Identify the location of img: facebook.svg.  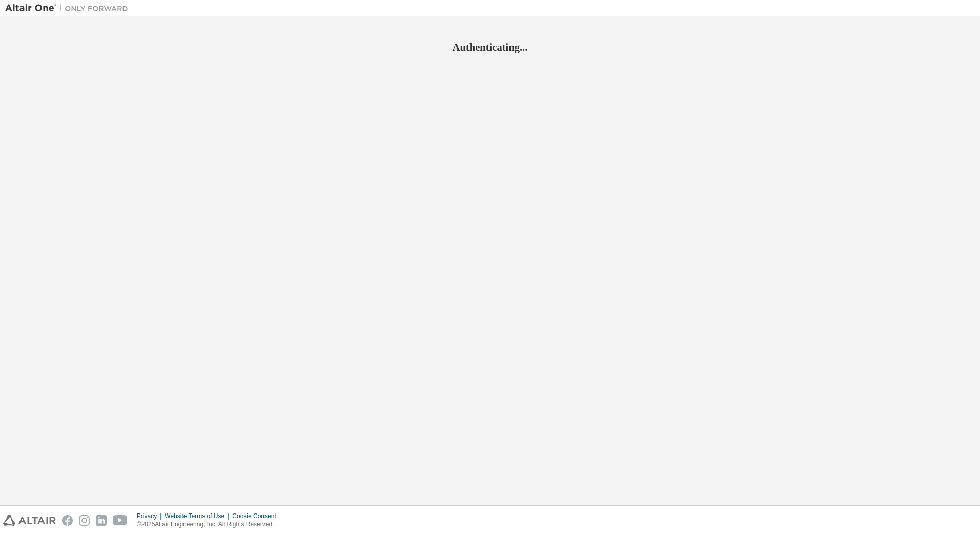
(67, 520).